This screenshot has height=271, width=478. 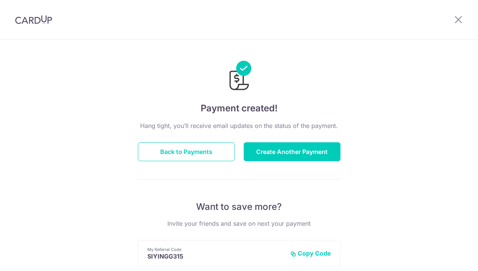 What do you see at coordinates (311, 254) in the screenshot?
I see `button: Copy Code` at bounding box center [311, 254].